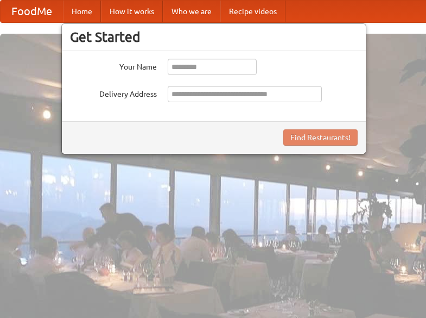 Image resolution: width=426 pixels, height=318 pixels. I want to click on label: Your Name, so click(114, 65).